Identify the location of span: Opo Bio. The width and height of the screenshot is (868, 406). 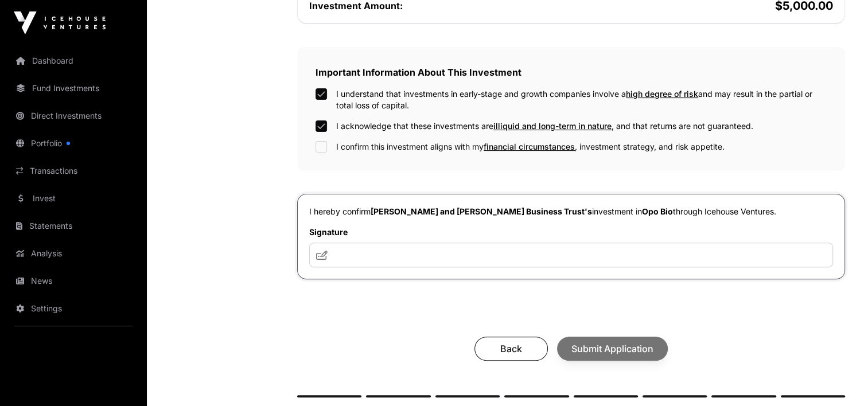
(658, 211).